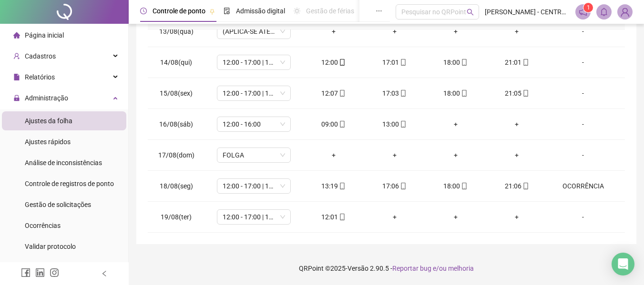 Image resolution: width=644 pixels, height=285 pixels. What do you see at coordinates (395, 186) in the screenshot?
I see `div: 17:06` at bounding box center [395, 186].